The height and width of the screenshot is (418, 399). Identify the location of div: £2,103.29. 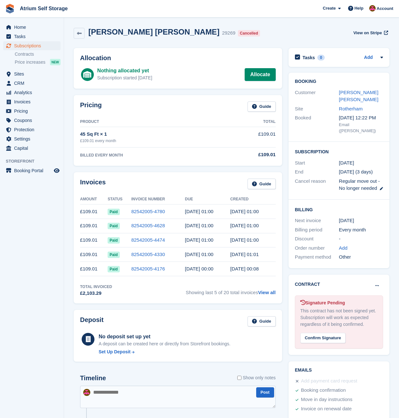
(96, 293).